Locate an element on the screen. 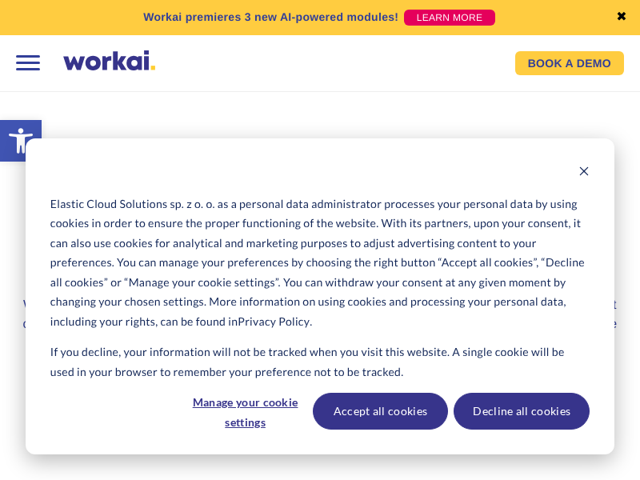 The width and height of the screenshot is (640, 480). h3: We believe that partnering with the right company or consultant can bring invaluable benefits whe... is located at coordinates (320, 325).